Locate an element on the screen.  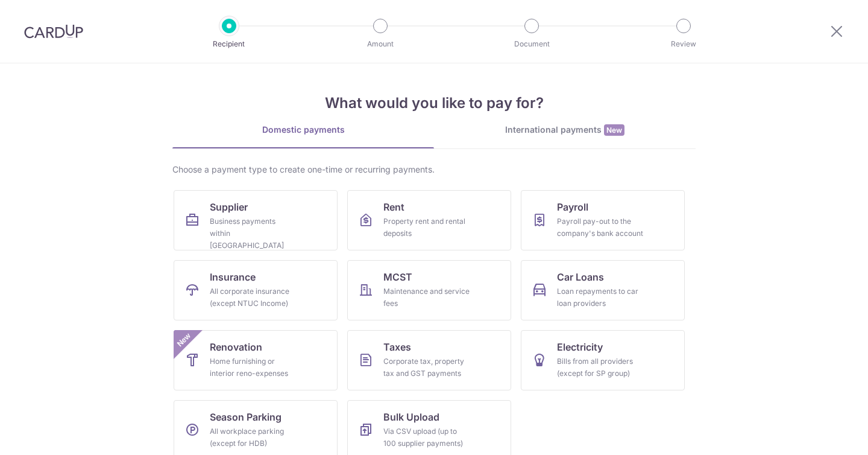
span: Rent is located at coordinates (394, 207).